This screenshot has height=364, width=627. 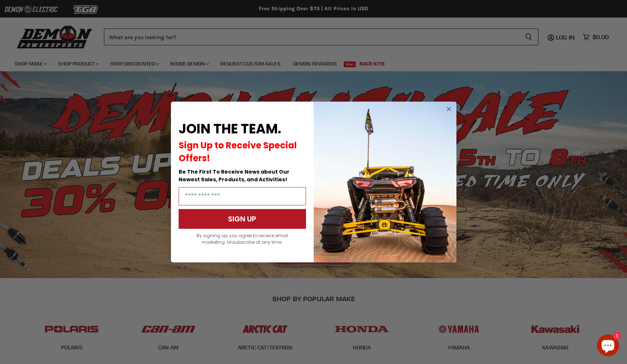 What do you see at coordinates (242, 239) in the screenshot?
I see `span: By signing up, you agree to receive email marketing. Unsubscribe at any time.` at bounding box center [242, 239].